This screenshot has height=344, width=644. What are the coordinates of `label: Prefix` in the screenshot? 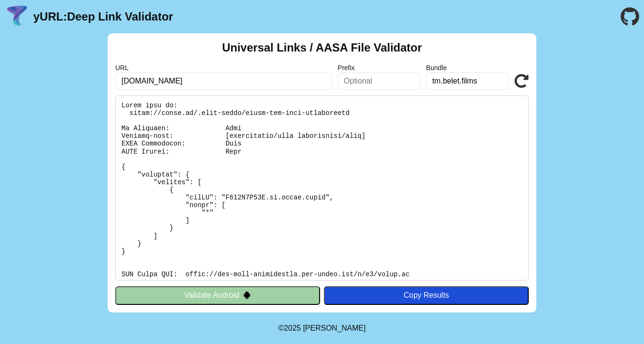 It's located at (379, 67).